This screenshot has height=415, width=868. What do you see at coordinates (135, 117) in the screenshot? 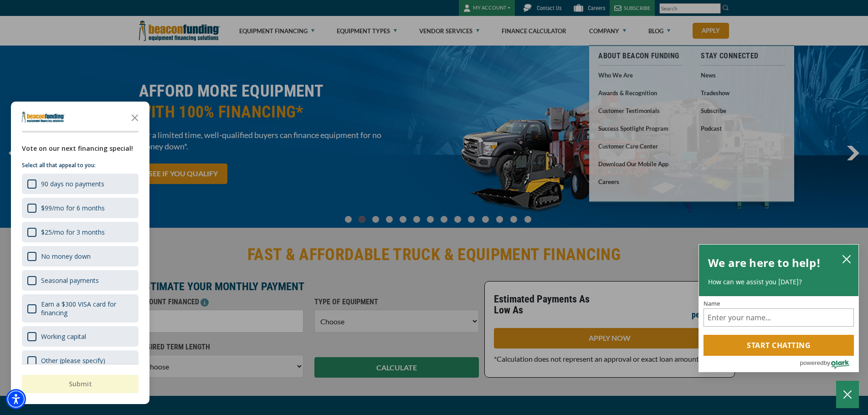
I see `button: Close the survey` at bounding box center [135, 117].